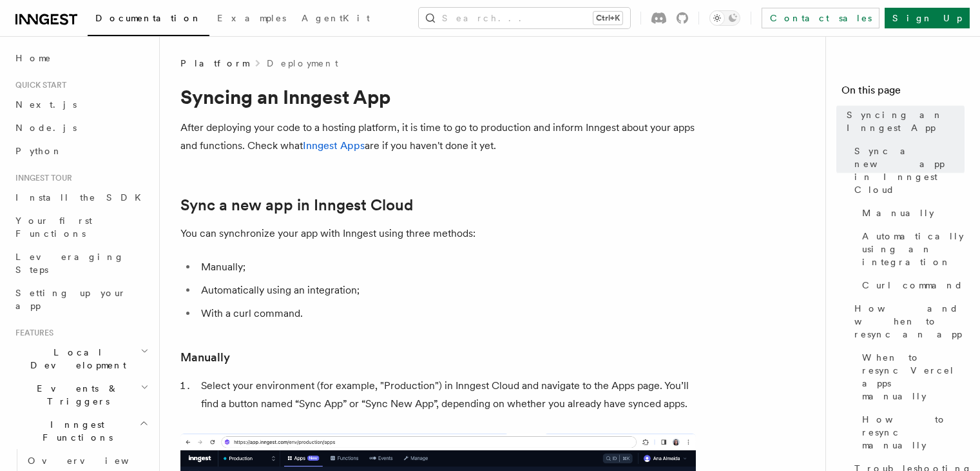  Describe the element at coordinates (913, 377) in the screenshot. I see `span: When to resync Vercel apps manually` at that location.